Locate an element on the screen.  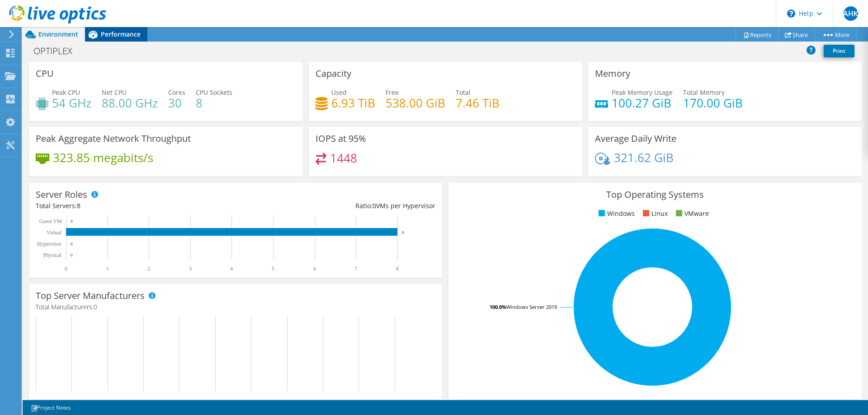
text: 7 is located at coordinates (356, 269).